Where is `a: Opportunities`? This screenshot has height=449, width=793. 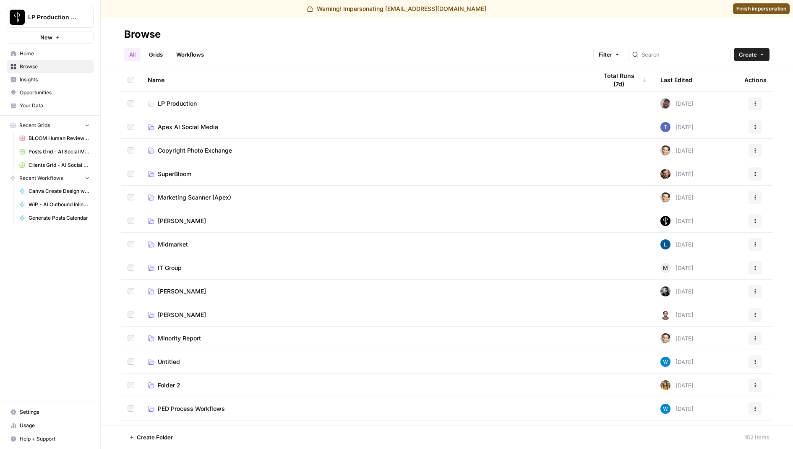
a: Opportunities is located at coordinates (50, 93).